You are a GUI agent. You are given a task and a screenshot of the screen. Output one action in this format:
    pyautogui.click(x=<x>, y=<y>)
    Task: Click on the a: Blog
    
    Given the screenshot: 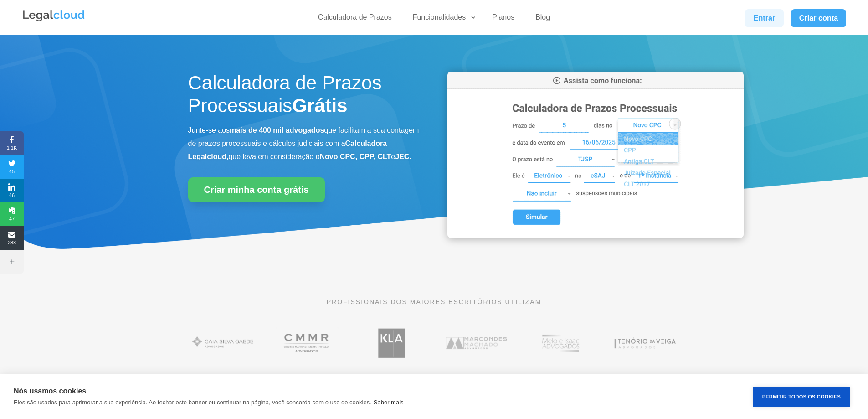 What is the action you would take?
    pyautogui.click(x=543, y=20)
    